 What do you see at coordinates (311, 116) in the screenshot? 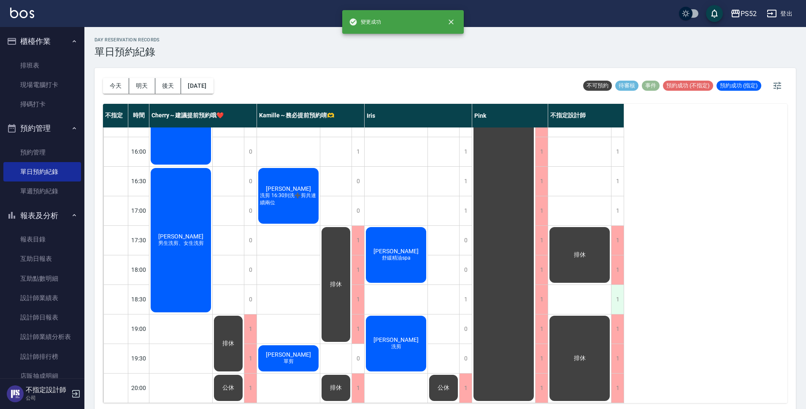
I see `div: Kamille～務必提前預約唷🫶` at bounding box center [311, 116].